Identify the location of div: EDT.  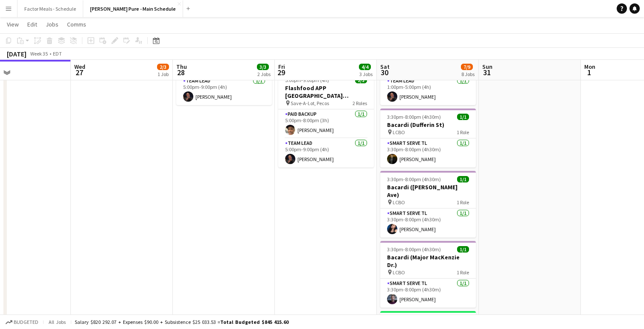
(57, 53).